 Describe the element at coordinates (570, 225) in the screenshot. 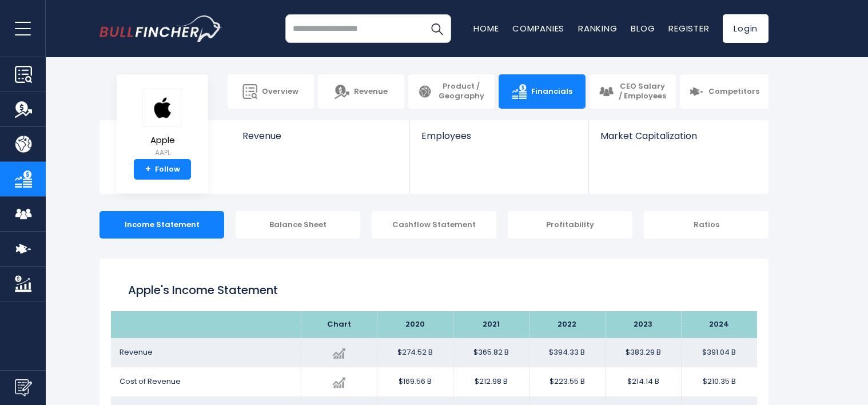

I see `div: Profitability` at that location.